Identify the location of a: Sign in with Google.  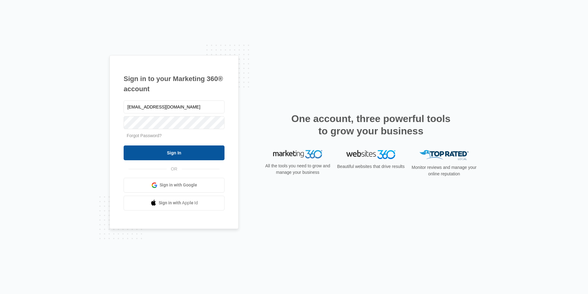
(174, 185).